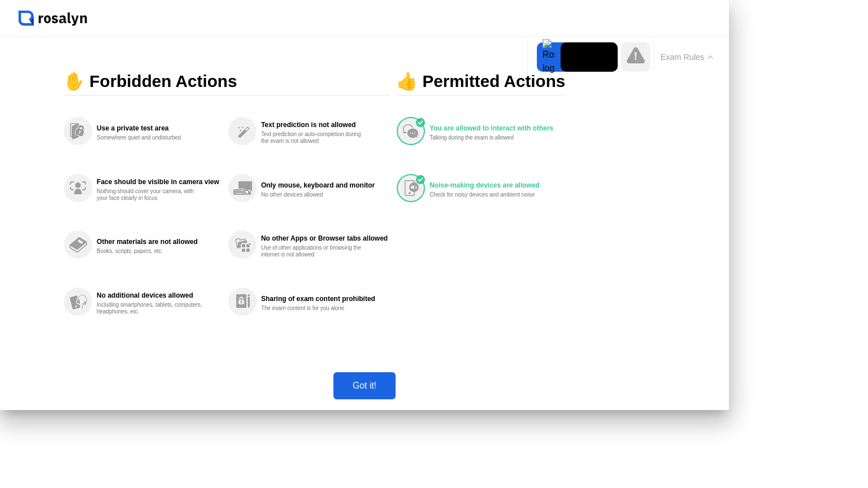 This screenshot has height=488, width=868. Describe the element at coordinates (324, 185) in the screenshot. I see `div: Only mouse, keyboard and monitor` at that location.